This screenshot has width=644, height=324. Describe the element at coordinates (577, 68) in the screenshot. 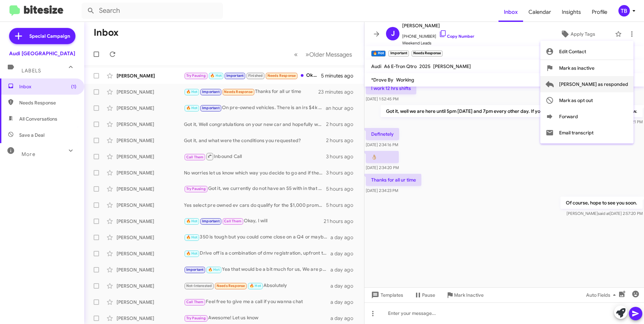

I see `span: Mark as inactive` at that location.